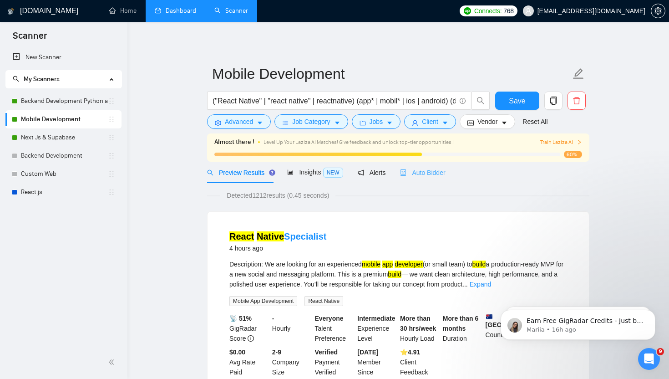  Describe the element at coordinates (64, 138) in the screenshot. I see `a: Next Js & Supabase` at that location.